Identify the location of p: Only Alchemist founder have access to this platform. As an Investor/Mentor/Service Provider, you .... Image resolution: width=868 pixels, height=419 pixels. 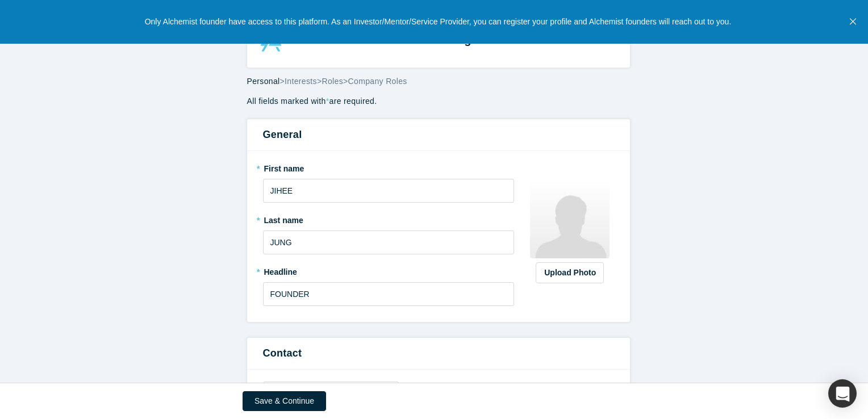
(438, 22).